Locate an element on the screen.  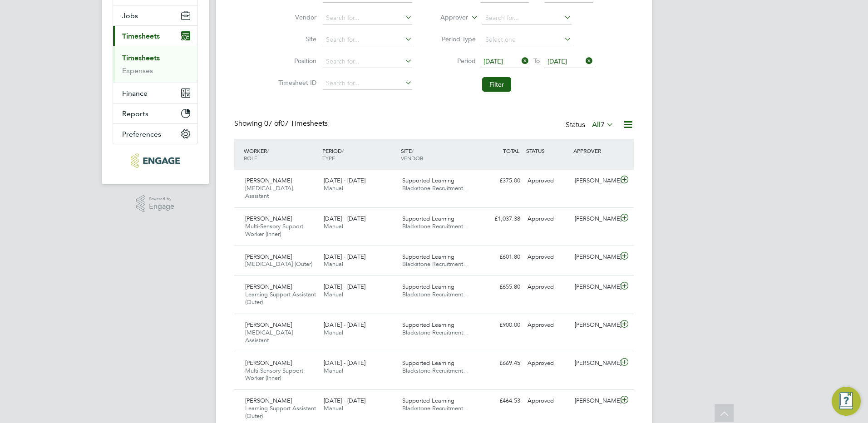
label: Period is located at coordinates (455, 61).